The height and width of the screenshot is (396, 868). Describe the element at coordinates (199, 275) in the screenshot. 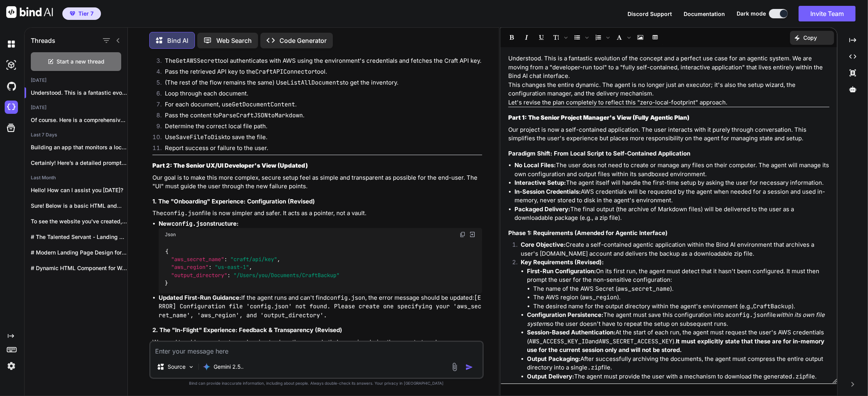

I see `span: "output_directory"` at that location.